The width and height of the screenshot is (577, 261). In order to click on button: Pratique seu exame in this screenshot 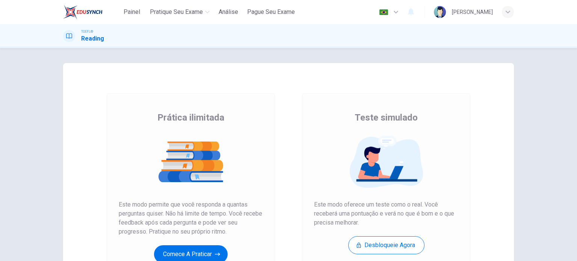, I will do `click(179, 12)`.